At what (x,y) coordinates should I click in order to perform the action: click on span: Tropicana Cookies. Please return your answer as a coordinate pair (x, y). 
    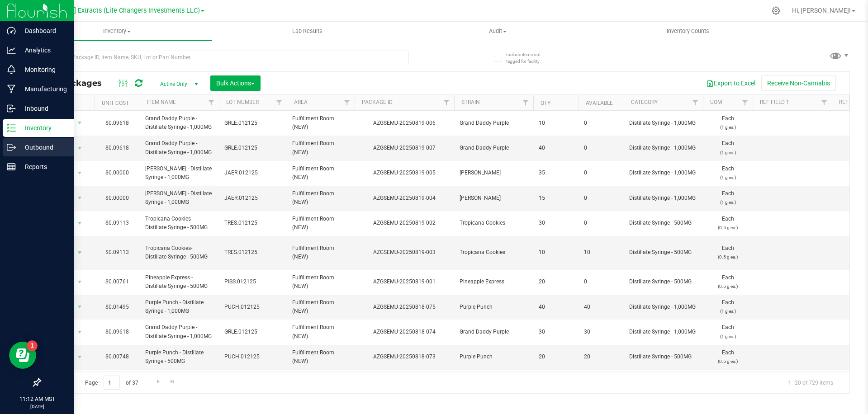
    Looking at the image, I should click on (493, 223).